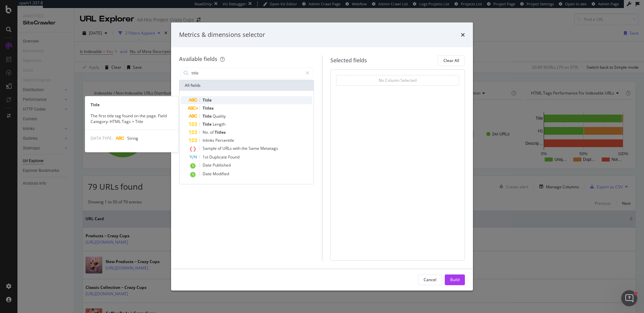 The image size is (644, 313). I want to click on span: Quality, so click(219, 116).